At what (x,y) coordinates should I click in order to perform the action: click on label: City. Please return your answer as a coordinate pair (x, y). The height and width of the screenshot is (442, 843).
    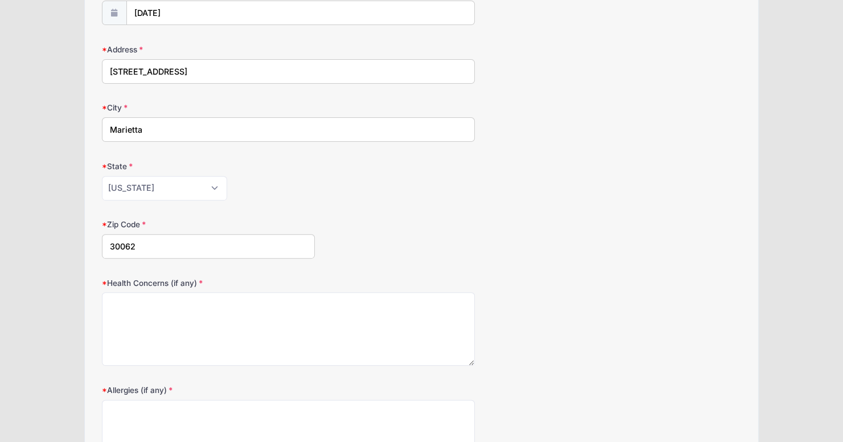
    Looking at the image, I should click on (208, 108).